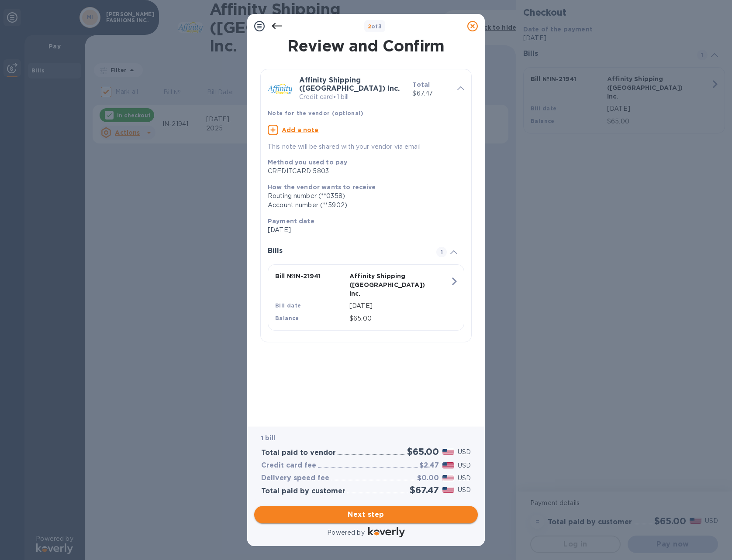 The width and height of the screenshot is (732, 560). What do you see at coordinates (287, 318) in the screenshot?
I see `b: Balance` at bounding box center [287, 318].